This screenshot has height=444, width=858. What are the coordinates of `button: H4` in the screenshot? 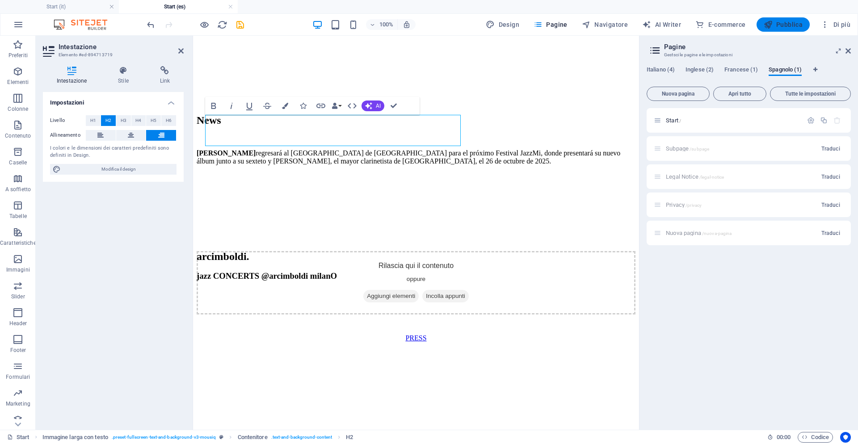 It's located at (138, 121).